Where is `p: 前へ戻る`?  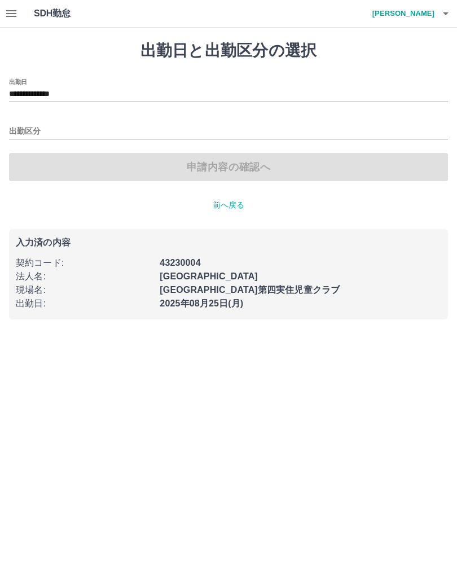
p: 前へ戻る is located at coordinates (229, 205).